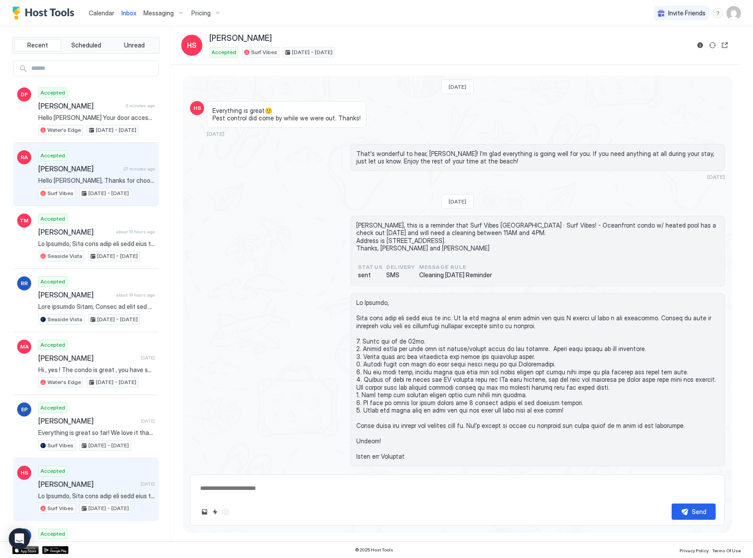 The image size is (753, 558). Describe the element at coordinates (139, 169) in the screenshot. I see `span: 27 minutes ago` at that location.